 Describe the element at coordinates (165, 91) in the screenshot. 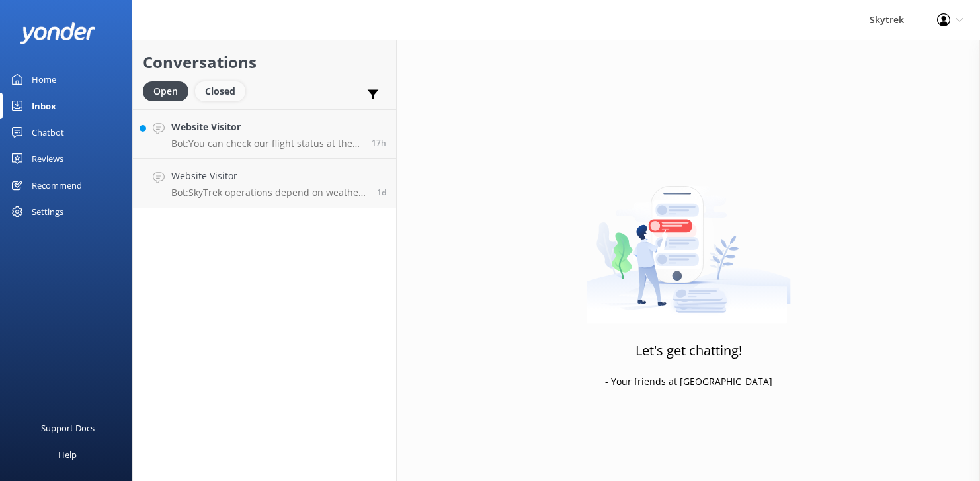

I see `div: Open` at that location.